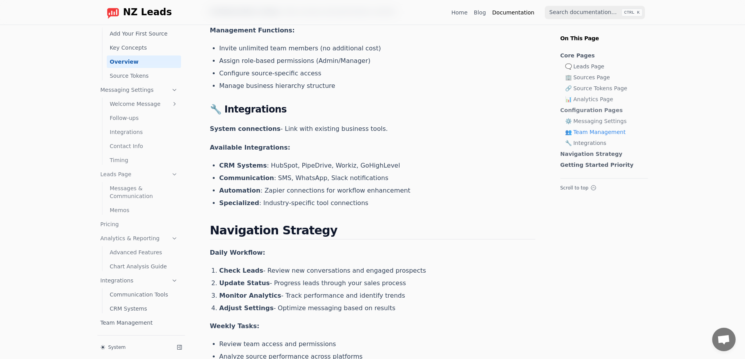  Describe the element at coordinates (179, 347) in the screenshot. I see `button: Collapse sidebar` at that location.